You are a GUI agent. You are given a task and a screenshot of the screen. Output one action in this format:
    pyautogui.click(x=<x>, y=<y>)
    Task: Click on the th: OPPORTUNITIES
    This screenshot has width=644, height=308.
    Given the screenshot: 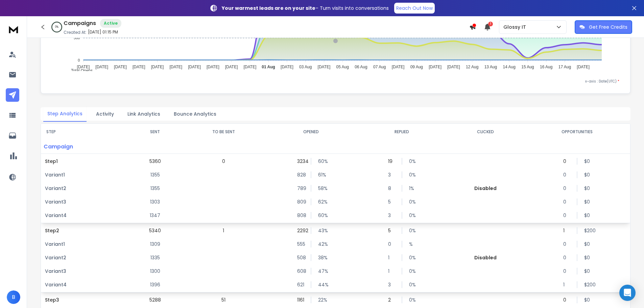 What is the action you would take?
    pyautogui.click(x=577, y=132)
    